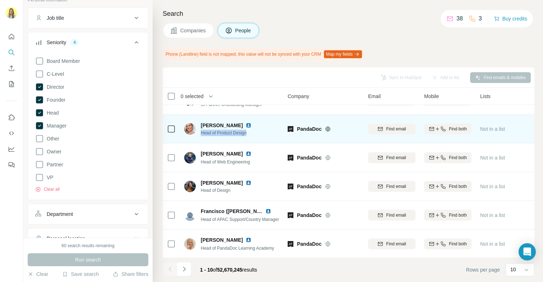 Image resolution: width=543 pixels, height=282 pixels. What do you see at coordinates (228, 269) in the screenshot?
I see `span: results` at bounding box center [228, 269].